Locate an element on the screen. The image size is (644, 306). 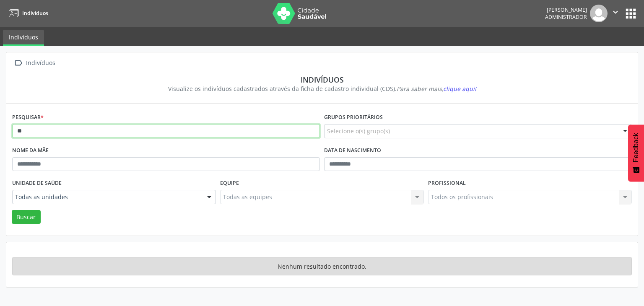
label: Unidade de saúde is located at coordinates (37, 183).